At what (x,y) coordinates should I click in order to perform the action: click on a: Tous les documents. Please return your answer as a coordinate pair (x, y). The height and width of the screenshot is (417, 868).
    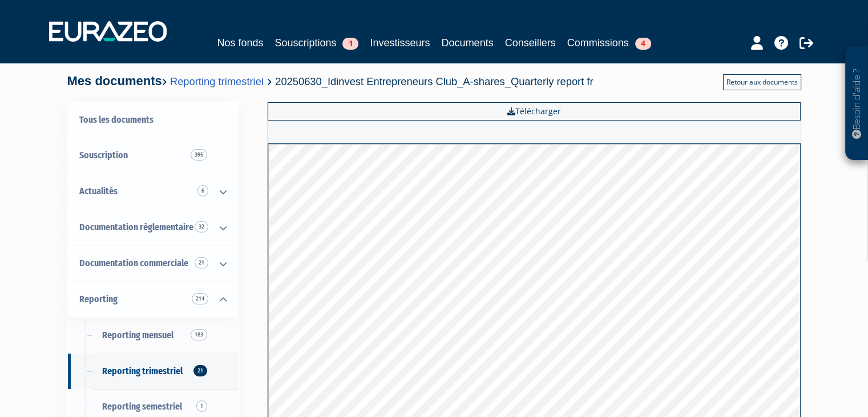
    Looking at the image, I should click on (153, 120).